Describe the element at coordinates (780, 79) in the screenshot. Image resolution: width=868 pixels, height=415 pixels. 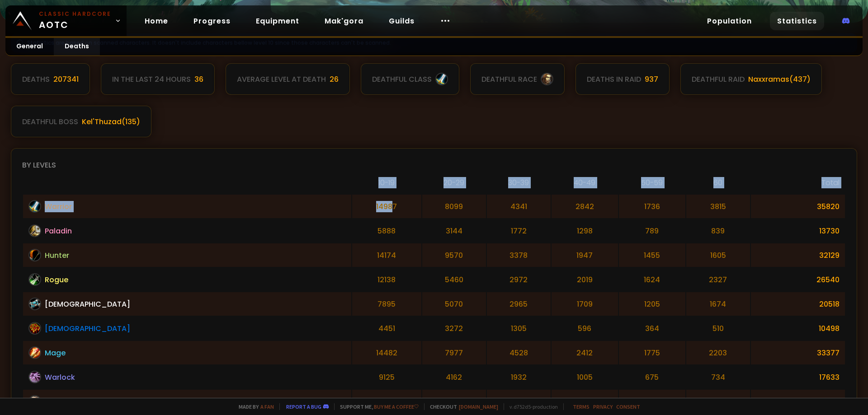
I see `div: Naxxramas ( 437 )` at that location.